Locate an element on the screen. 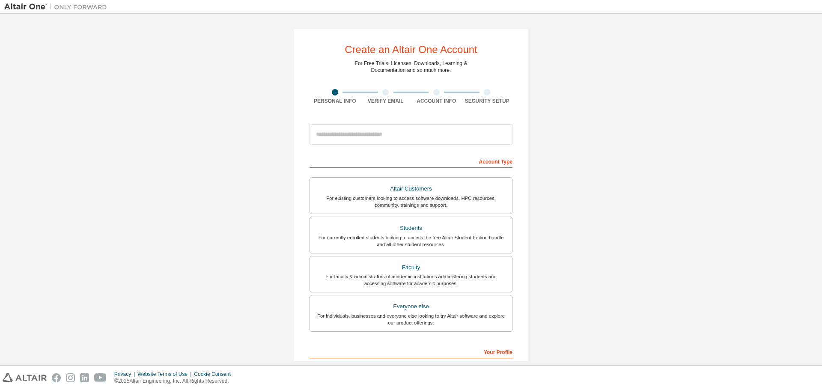 This screenshot has width=822, height=390. div: Verify Email is located at coordinates (386, 101).